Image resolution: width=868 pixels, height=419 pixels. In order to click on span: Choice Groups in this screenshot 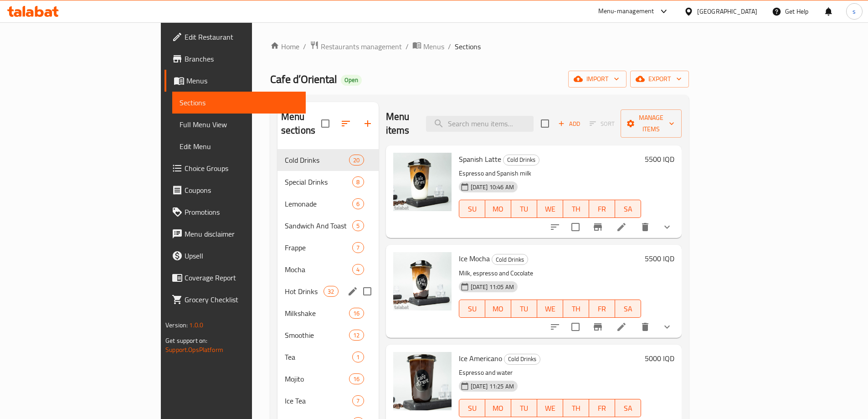, I will do `click(242, 168)`.